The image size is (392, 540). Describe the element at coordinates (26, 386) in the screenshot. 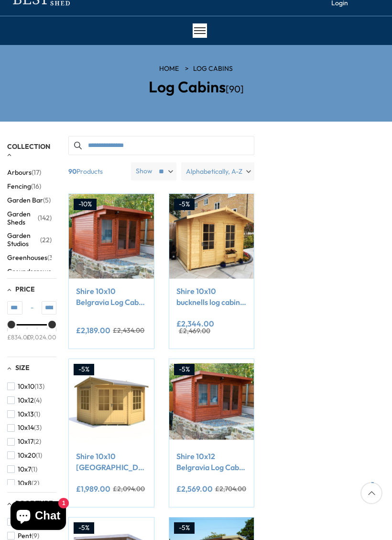

I see `button: 10x10` at that location.